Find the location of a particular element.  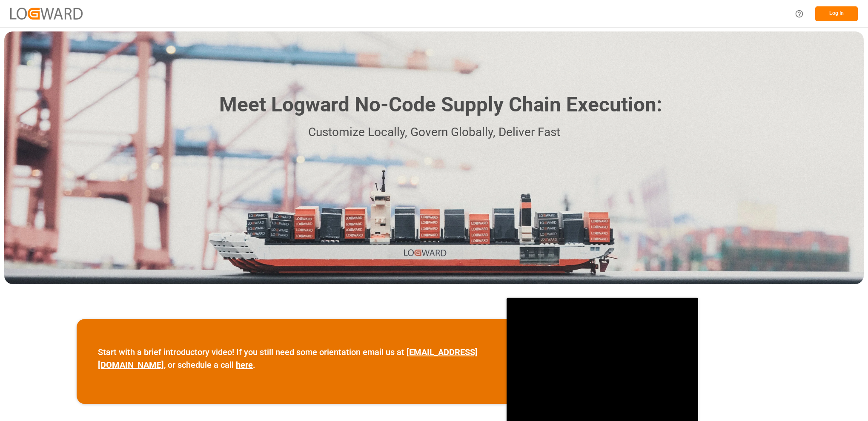

p: Customize Locally, Govern Globally, Deliver Fast is located at coordinates (434, 132).